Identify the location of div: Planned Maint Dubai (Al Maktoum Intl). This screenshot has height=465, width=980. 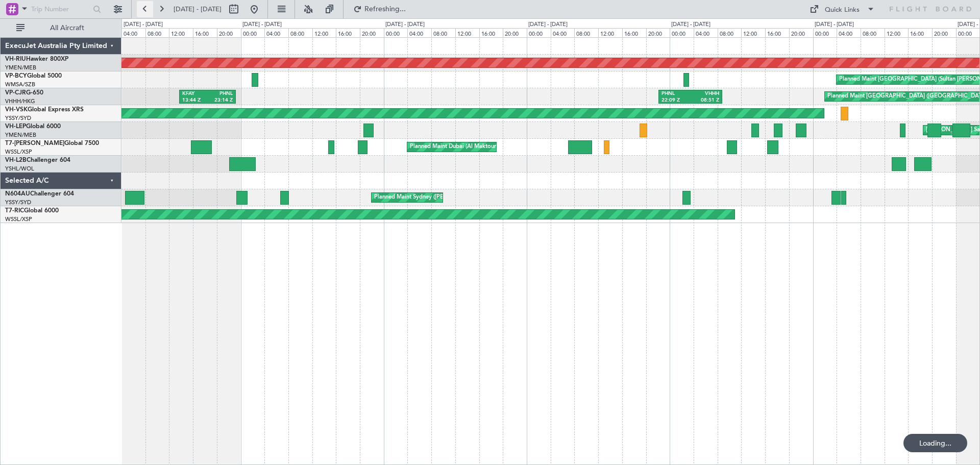
(460, 147).